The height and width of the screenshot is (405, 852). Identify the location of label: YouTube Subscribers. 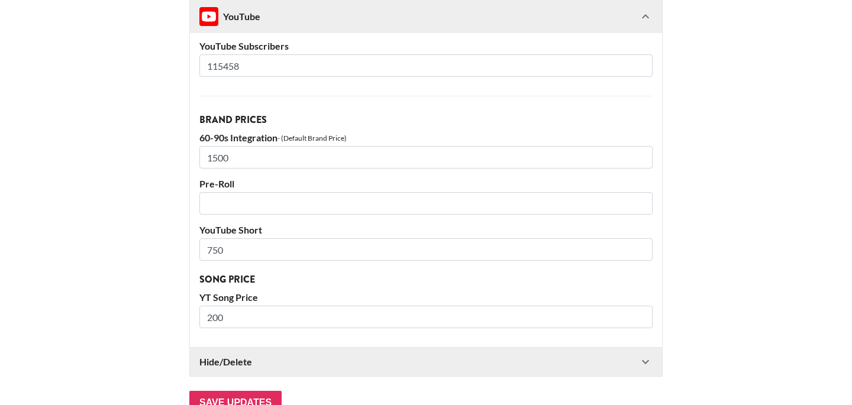
(426, 46).